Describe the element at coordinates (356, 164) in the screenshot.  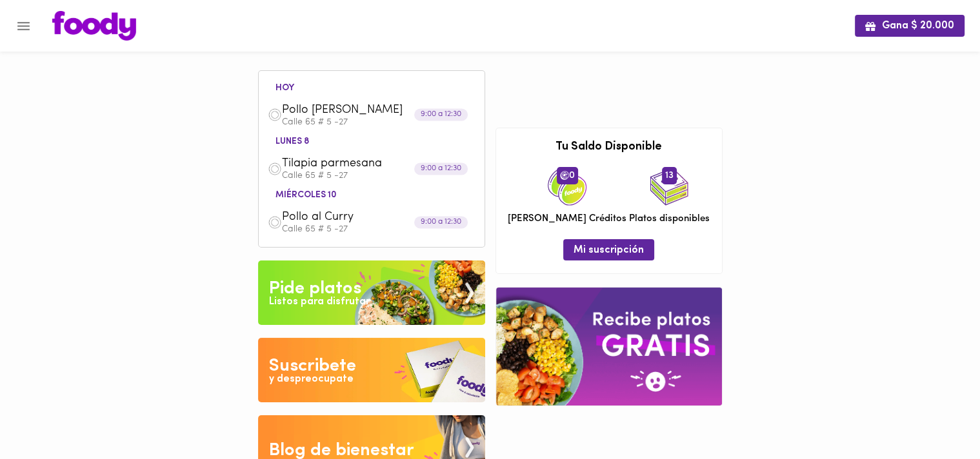
I see `span: Tilapia parmesana` at that location.